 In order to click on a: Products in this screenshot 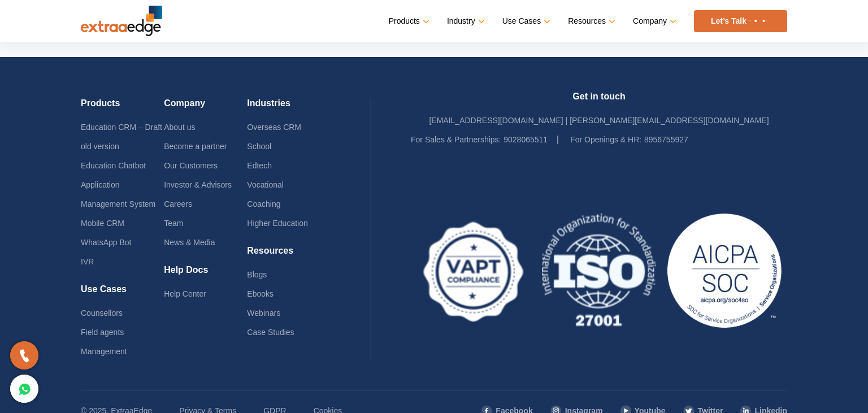, I will do `click(408, 21)`.